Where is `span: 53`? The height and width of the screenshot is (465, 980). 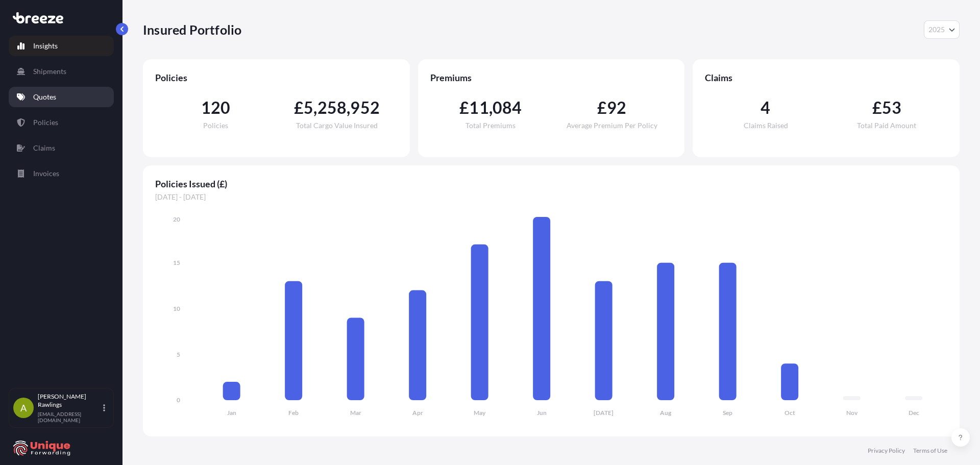 span: 53 is located at coordinates (892, 108).